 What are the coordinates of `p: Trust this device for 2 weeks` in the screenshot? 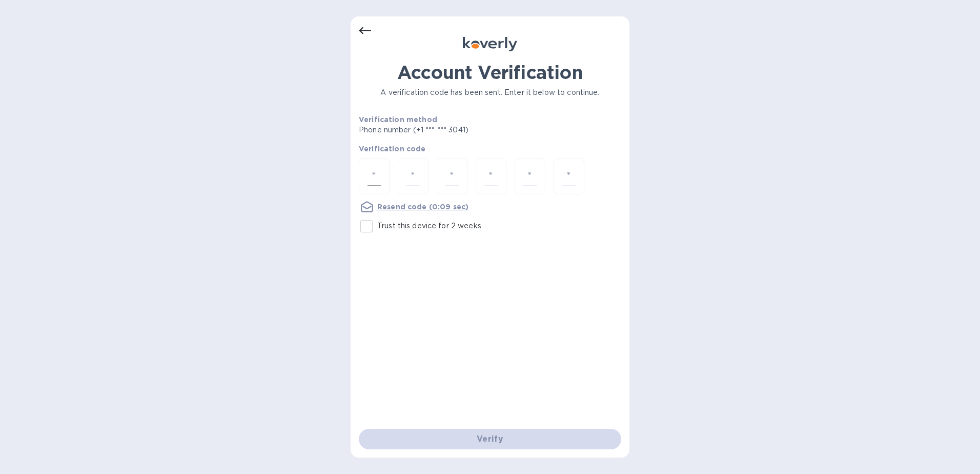 It's located at (429, 226).